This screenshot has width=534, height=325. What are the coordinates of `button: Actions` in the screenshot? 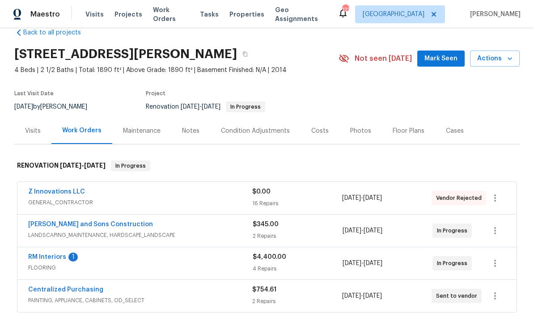 It's located at (495, 59).